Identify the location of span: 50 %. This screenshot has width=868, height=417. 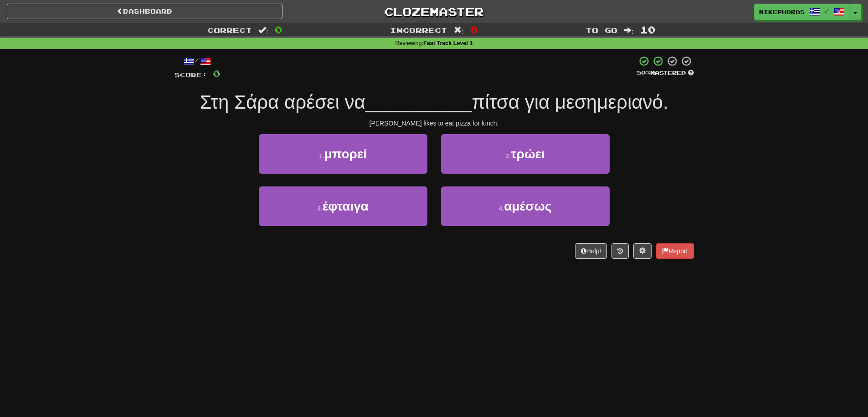
(643, 73).